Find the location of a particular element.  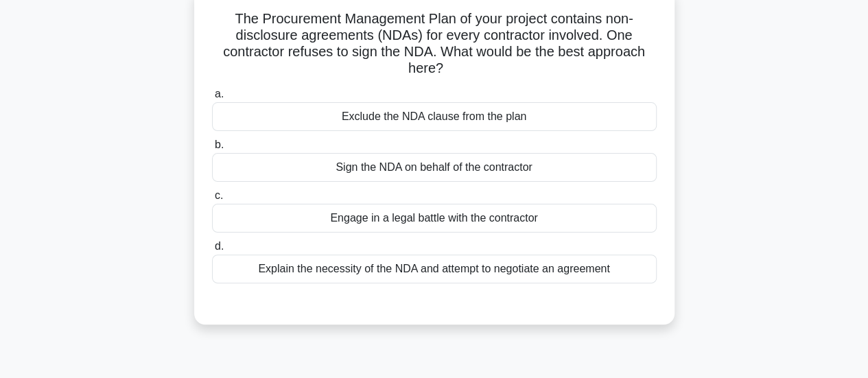

div: Sign the NDA on behalf of the contractor is located at coordinates (434, 168).